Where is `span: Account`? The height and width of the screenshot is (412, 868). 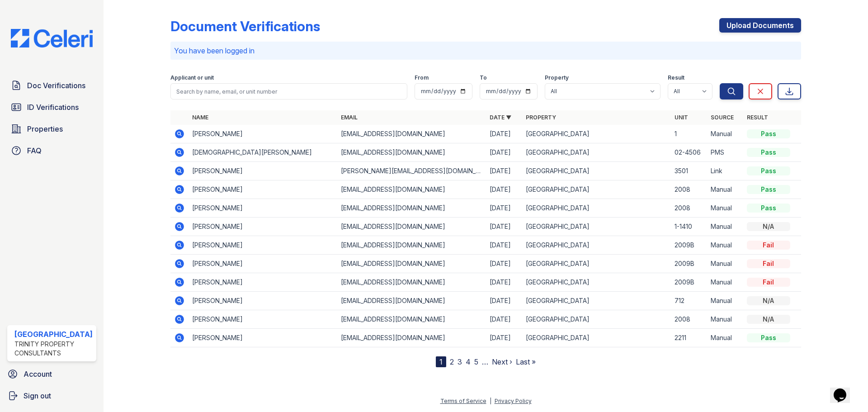
span: Account is located at coordinates (37, 374).